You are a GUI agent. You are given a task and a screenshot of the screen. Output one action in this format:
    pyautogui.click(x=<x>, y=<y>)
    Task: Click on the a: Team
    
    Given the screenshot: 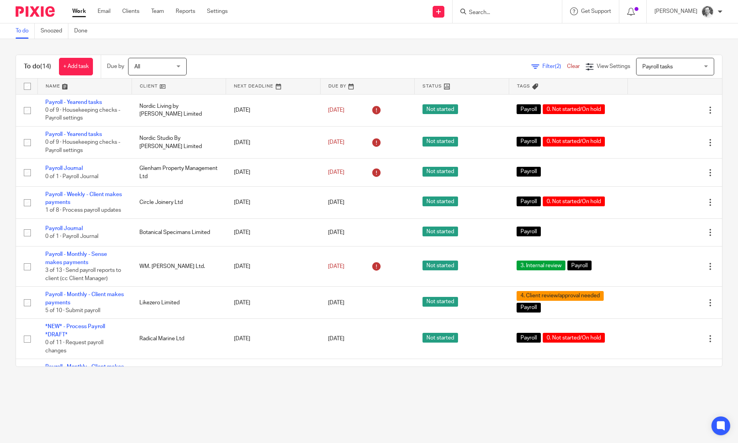 What is the action you would take?
    pyautogui.click(x=157, y=11)
    